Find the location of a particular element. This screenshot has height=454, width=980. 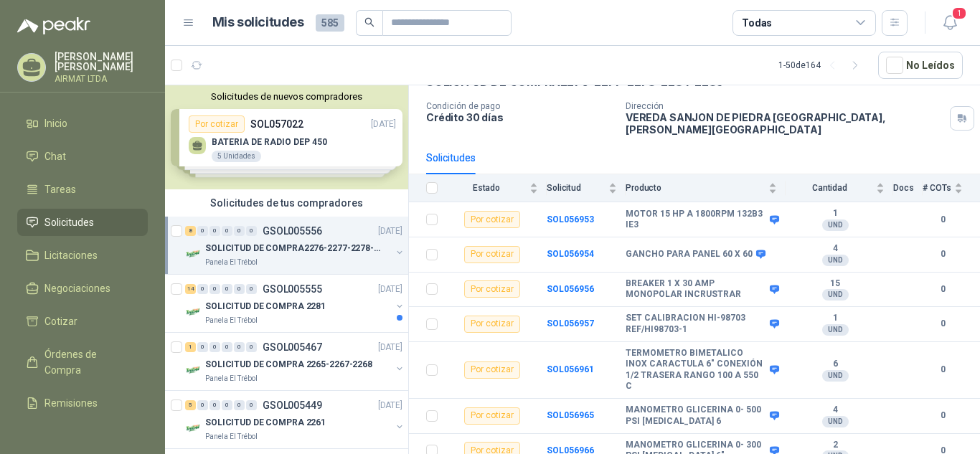

a: Inicio is located at coordinates (82, 124).